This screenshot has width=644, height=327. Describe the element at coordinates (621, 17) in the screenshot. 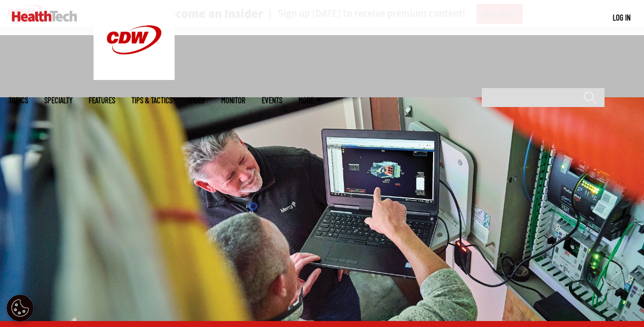

I see `div: User menu` at that location.